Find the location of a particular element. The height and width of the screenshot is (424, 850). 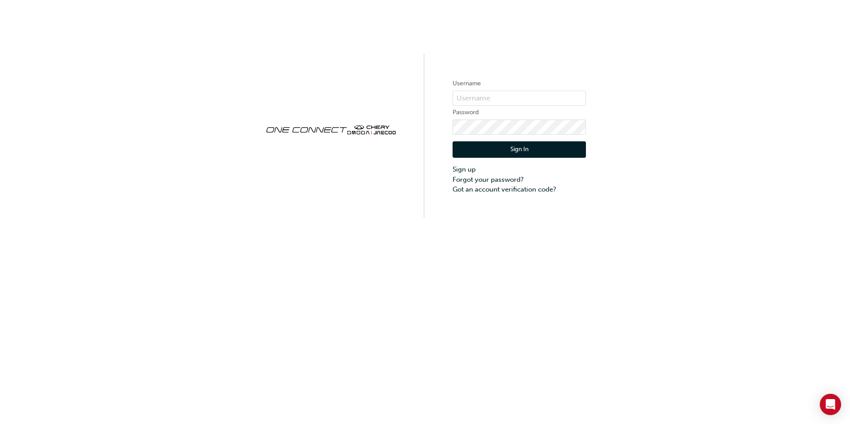

div: Open Intercom Messenger is located at coordinates (831, 405).